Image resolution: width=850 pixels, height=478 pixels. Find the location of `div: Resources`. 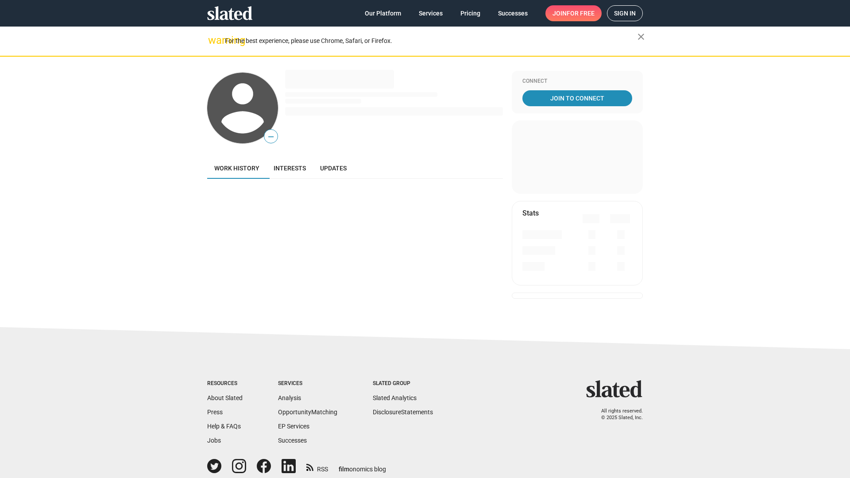

div: Resources is located at coordinates (225, 384).